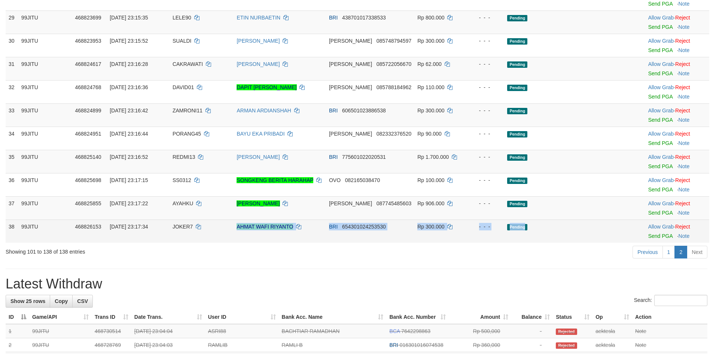 The width and height of the screenshot is (713, 354). What do you see at coordinates (184, 157) in the screenshot?
I see `span: REDMI13` at bounding box center [184, 157].